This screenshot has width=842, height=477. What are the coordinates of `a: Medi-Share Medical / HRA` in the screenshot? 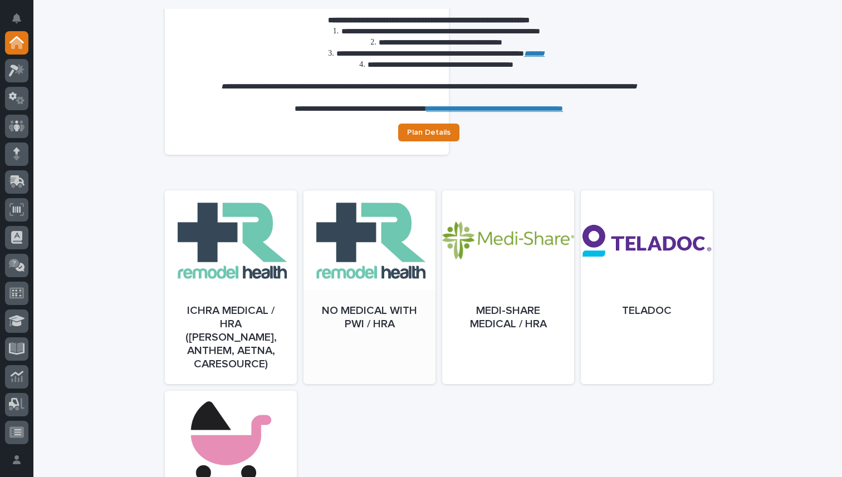 It's located at (508, 287).